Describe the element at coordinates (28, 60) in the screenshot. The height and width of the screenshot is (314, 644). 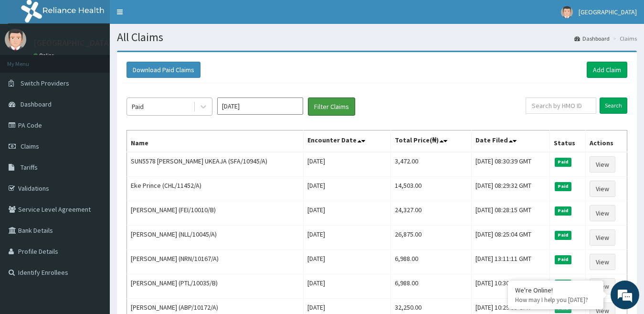
I see `img: d_794563401_company_1708531726252_794563401` at that location.